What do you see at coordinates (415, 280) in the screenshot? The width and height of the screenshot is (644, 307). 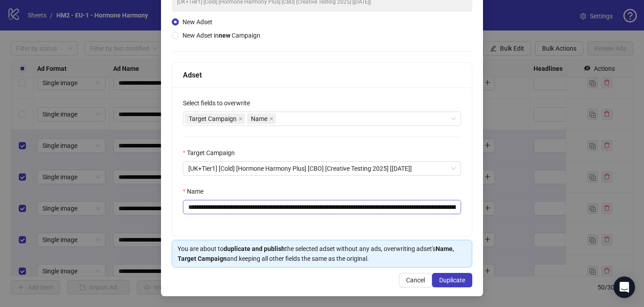 I see `button: Cancel` at bounding box center [415, 280].